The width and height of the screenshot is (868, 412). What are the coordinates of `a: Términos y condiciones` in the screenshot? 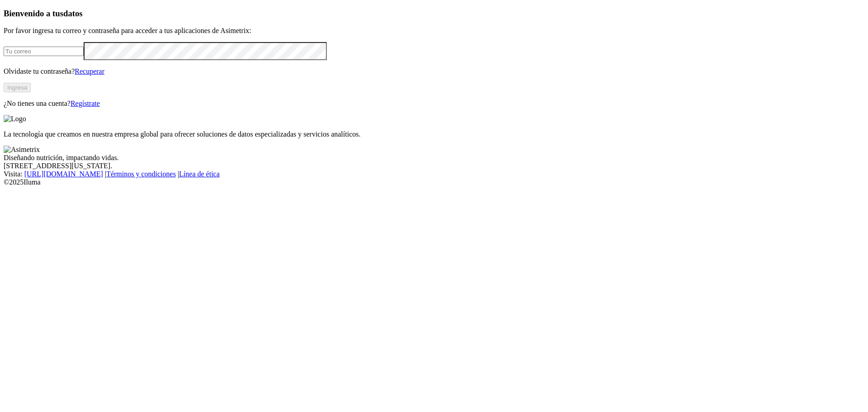 It's located at (141, 173).